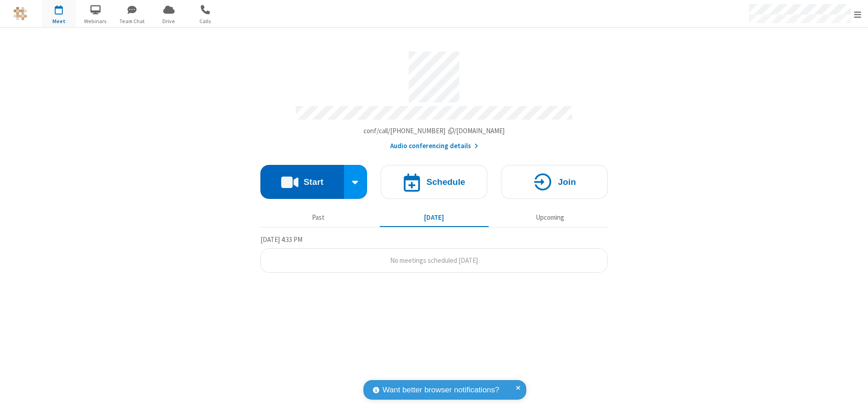 This screenshot has width=868, height=415. What do you see at coordinates (132, 21) in the screenshot?
I see `span: Team Chat` at bounding box center [132, 21].